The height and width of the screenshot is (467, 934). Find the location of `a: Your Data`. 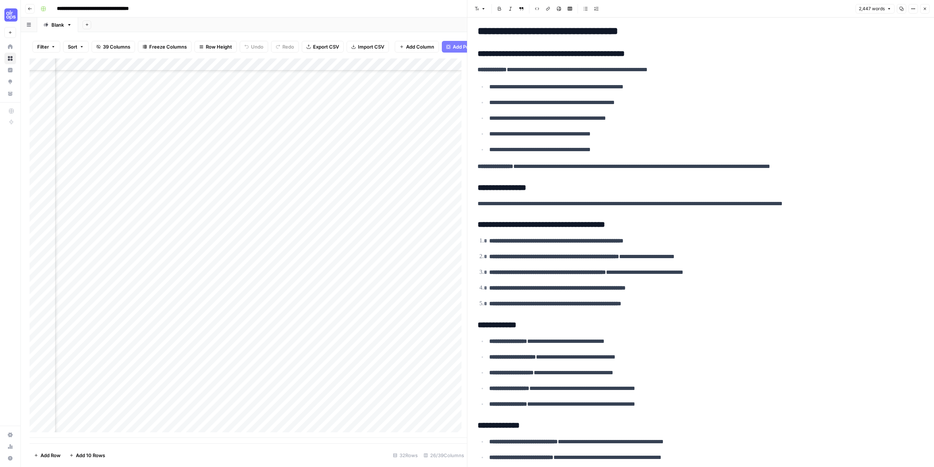

a: Your Data is located at coordinates (10, 93).